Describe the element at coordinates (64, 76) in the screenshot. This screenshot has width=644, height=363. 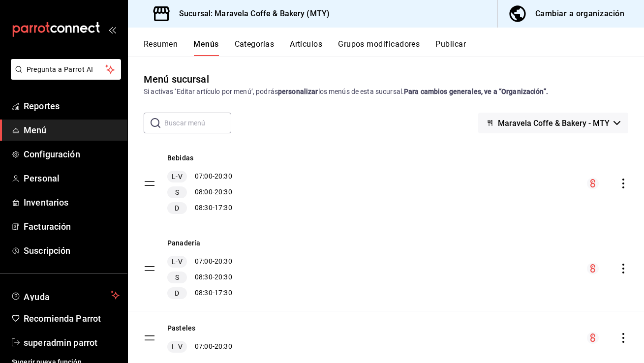
I see `a: Pregunta a Parrot AI` at that location.